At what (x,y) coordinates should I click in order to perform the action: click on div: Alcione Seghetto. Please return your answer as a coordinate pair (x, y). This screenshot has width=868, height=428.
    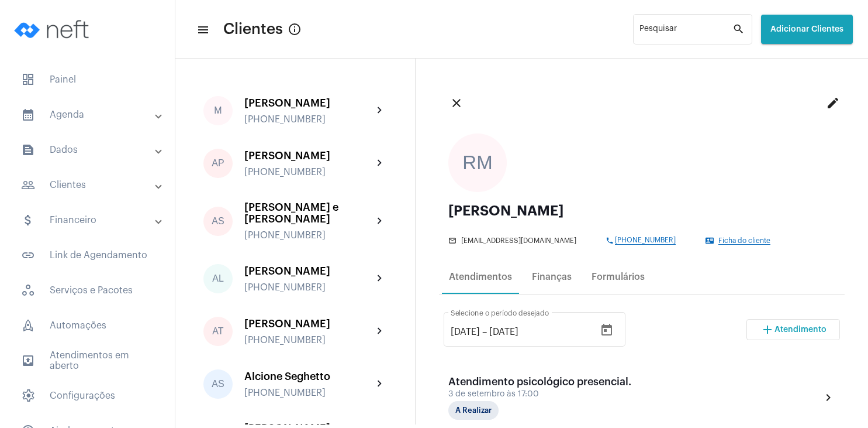
    Looking at the image, I should click on (309, 376).